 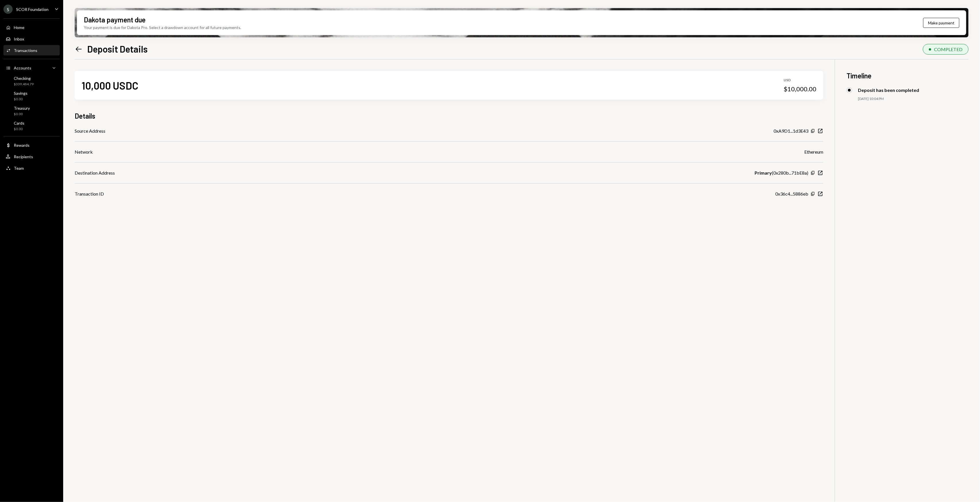 I want to click on div: Your payment is due for Dakota Pro. Select a drawdown account for all future payments., so click(x=163, y=28).